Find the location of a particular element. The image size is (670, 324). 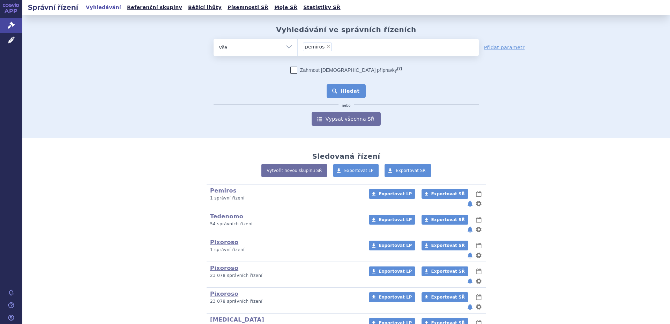

a: Písemnosti SŘ is located at coordinates (248, 7).